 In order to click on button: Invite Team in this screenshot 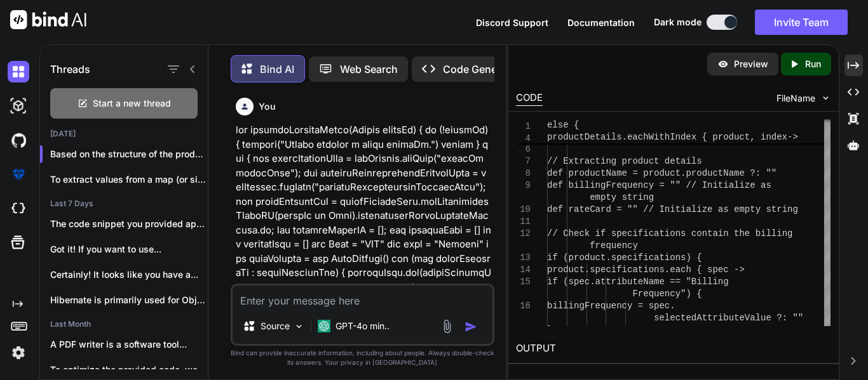, I will do `click(801, 22)`.